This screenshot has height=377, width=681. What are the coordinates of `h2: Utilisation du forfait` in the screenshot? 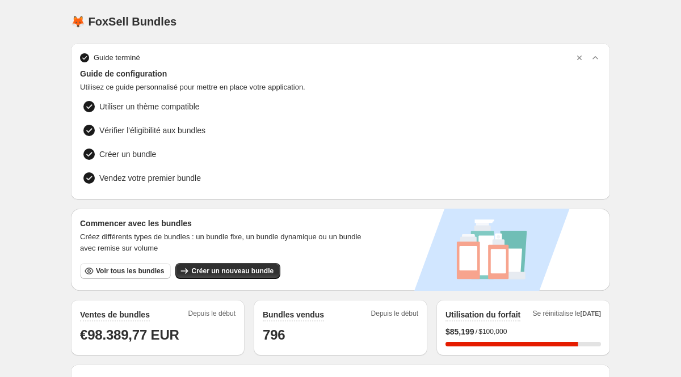 It's located at (483, 315).